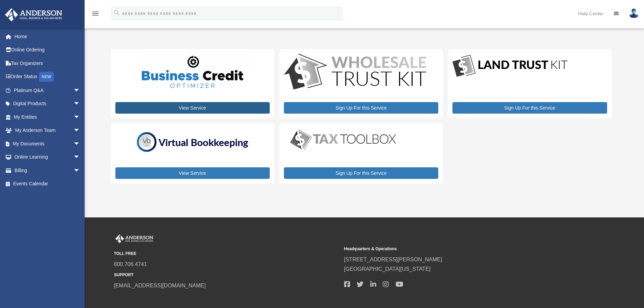 The image size is (644, 308). Describe the element at coordinates (48, 91) in the screenshot. I see `a: Platinum Q&Aarrow_drop_down` at that location.